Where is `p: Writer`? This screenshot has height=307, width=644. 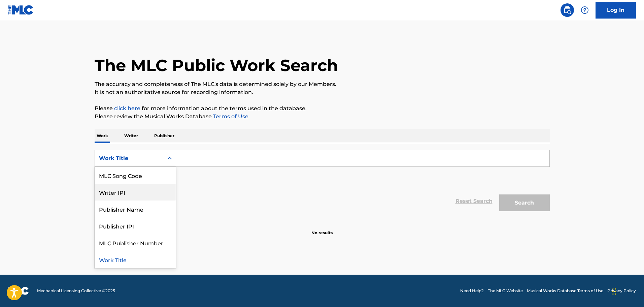 p: Writer is located at coordinates (131, 136).